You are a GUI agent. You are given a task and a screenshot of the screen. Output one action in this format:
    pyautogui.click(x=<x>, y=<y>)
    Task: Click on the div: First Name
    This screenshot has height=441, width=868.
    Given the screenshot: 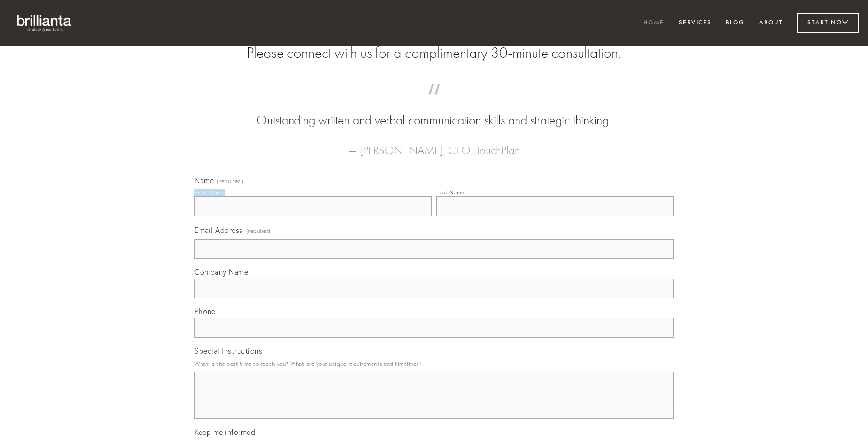 What is the action you would take?
    pyautogui.click(x=209, y=192)
    